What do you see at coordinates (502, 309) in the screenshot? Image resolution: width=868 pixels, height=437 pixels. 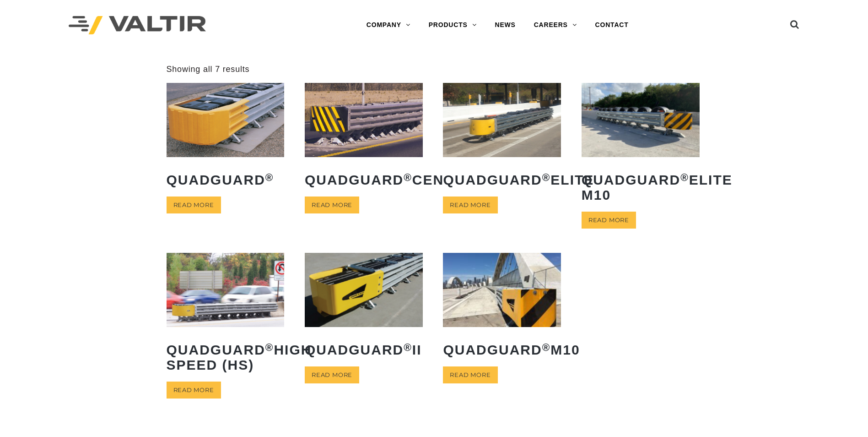 I see `a: QuadGuard®M10` at bounding box center [502, 309].